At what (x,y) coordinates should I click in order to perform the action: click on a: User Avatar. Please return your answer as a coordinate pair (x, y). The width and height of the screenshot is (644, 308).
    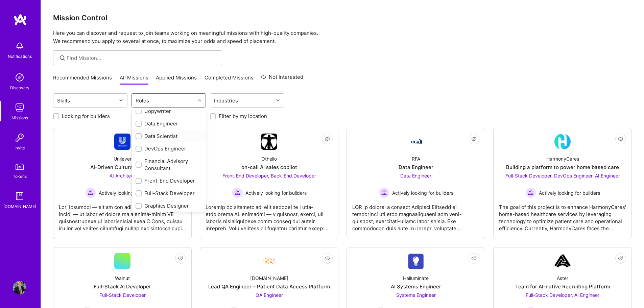
    Looking at the image, I should click on (19, 288).